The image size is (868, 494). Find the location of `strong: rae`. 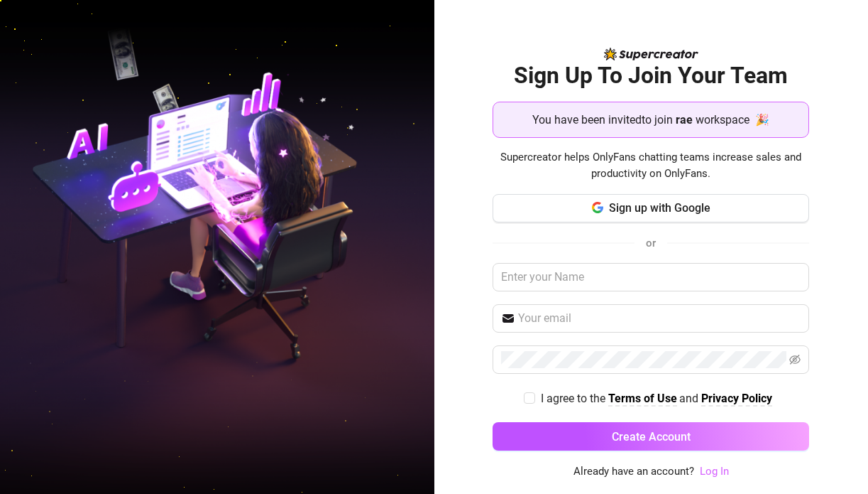

strong: rae is located at coordinates (684, 119).